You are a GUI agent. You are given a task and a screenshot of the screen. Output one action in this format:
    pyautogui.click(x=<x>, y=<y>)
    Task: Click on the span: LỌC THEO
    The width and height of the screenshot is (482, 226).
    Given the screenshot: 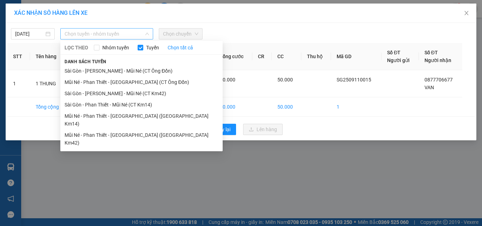 What is the action you would take?
    pyautogui.click(x=76, y=48)
    